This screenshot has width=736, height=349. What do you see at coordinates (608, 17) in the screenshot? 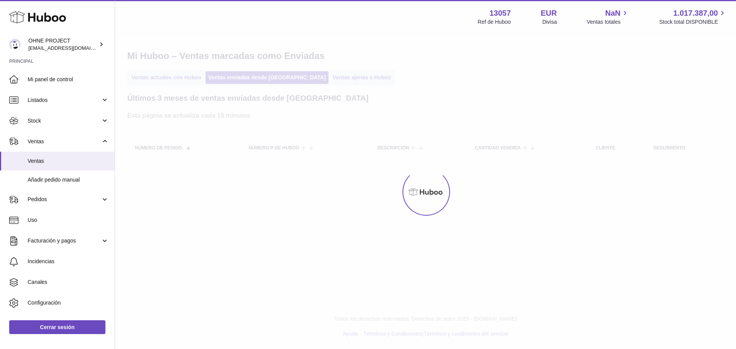
I see `a: NaN Ventas totales` at bounding box center [608, 17].